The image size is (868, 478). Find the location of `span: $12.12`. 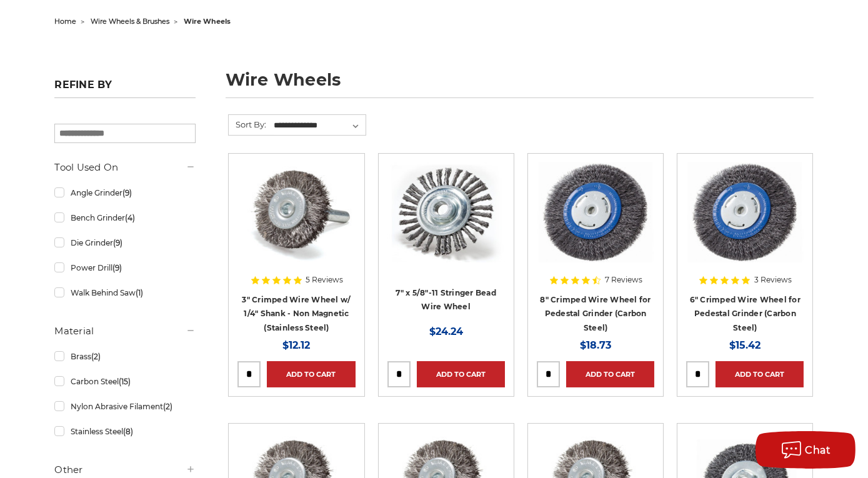

span: $12.12 is located at coordinates (297, 345).